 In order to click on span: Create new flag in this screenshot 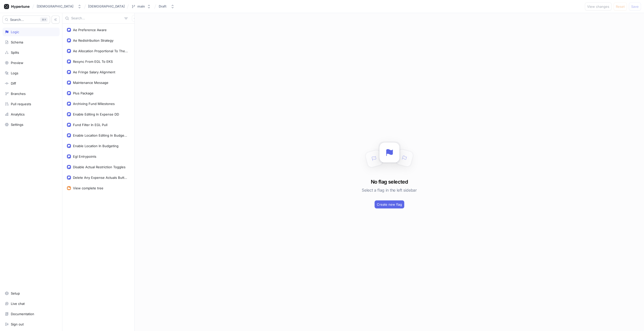, I will do `click(389, 205)`.